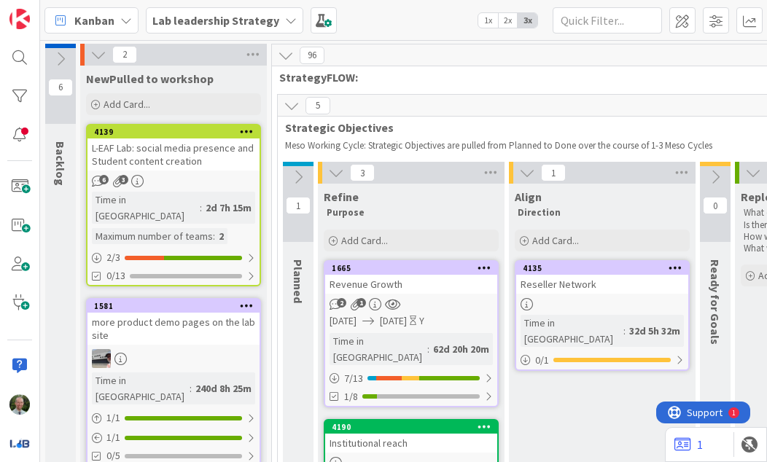  What do you see at coordinates (715, 205) in the screenshot?
I see `span: 0` at bounding box center [715, 205].